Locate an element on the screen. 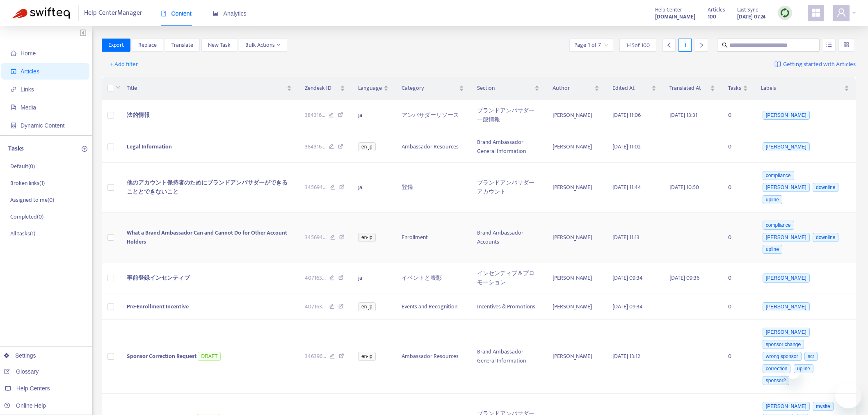 Image resolution: width=868 pixels, height=415 pixels. a: Getting started with Articles is located at coordinates (815, 65).